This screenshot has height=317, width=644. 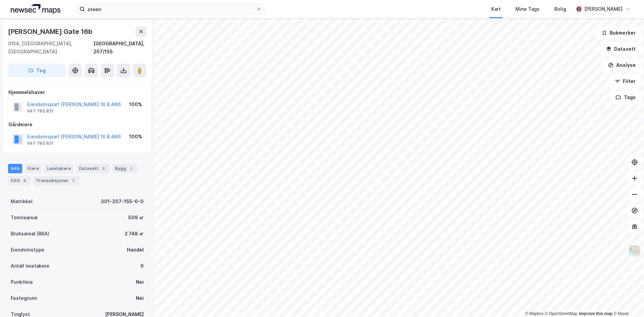 What do you see at coordinates (134, 233) in the screenshot?
I see `div: 2 748 ㎡` at bounding box center [134, 233].